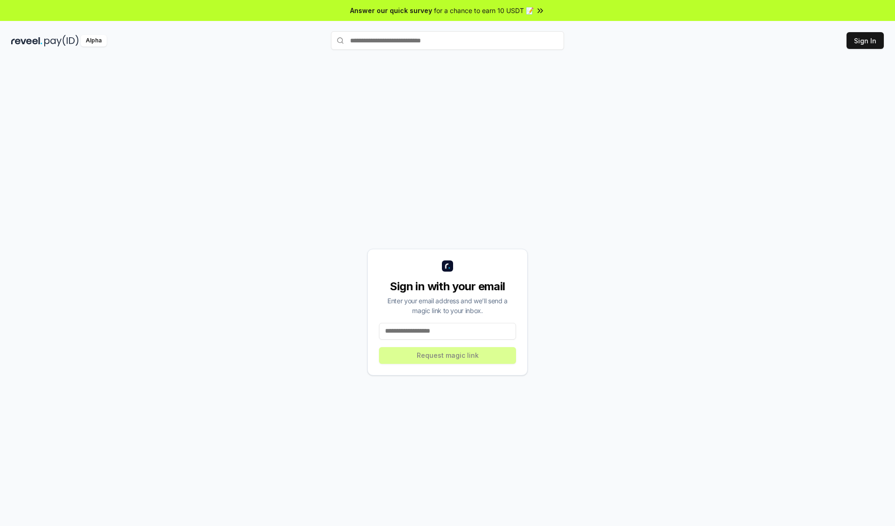 This screenshot has height=526, width=895. I want to click on span: Answer our quick survey, so click(391, 10).